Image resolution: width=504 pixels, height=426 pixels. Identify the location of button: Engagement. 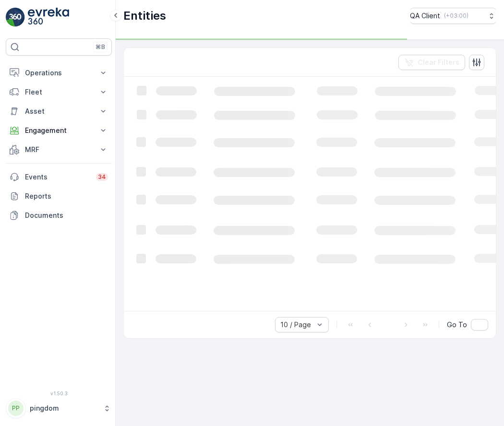
(59, 131).